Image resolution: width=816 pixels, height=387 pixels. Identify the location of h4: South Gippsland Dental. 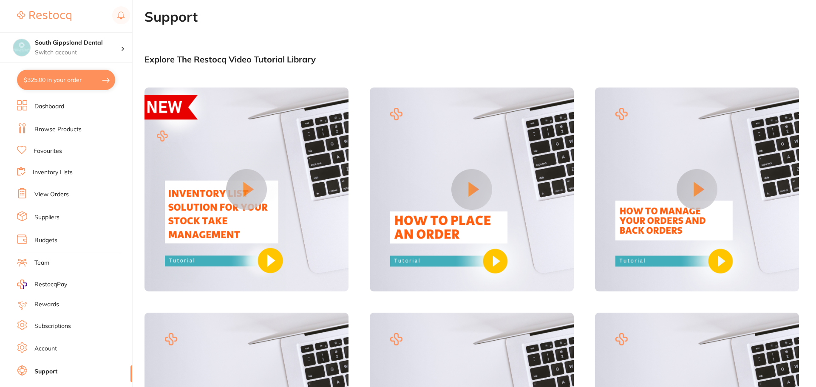
(78, 43).